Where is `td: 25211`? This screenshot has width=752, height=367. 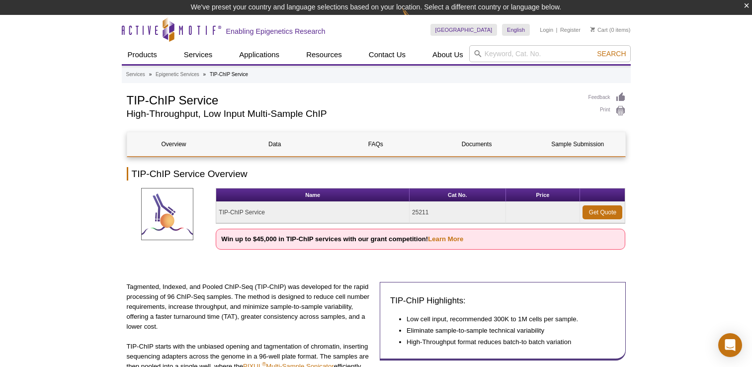 td: 25211 is located at coordinates (457, 212).